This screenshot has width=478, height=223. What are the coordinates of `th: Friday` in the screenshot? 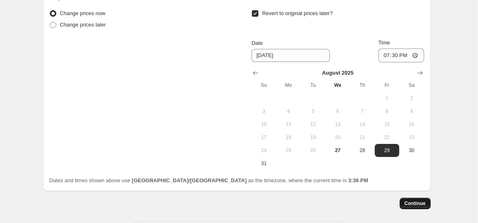 It's located at (387, 85).